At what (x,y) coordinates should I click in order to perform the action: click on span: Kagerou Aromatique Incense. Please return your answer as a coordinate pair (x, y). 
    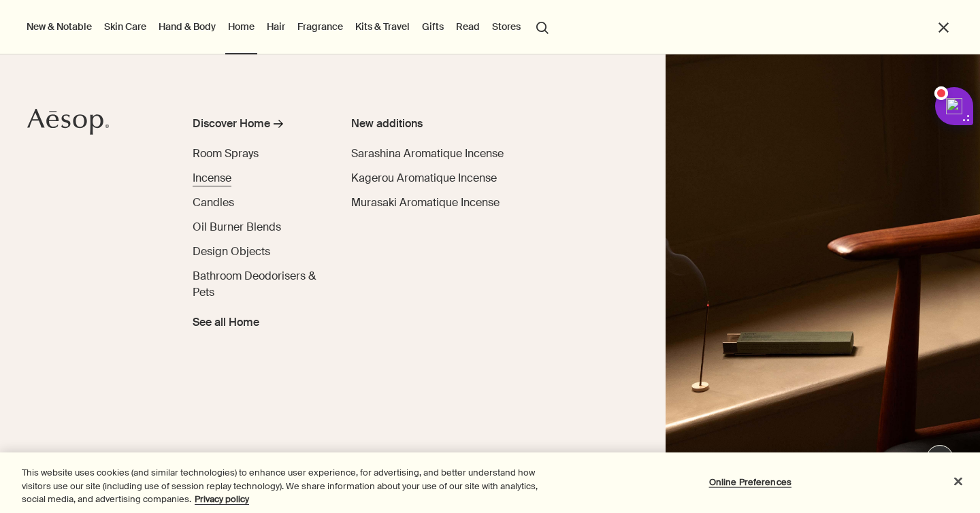
    Looking at the image, I should click on (424, 177).